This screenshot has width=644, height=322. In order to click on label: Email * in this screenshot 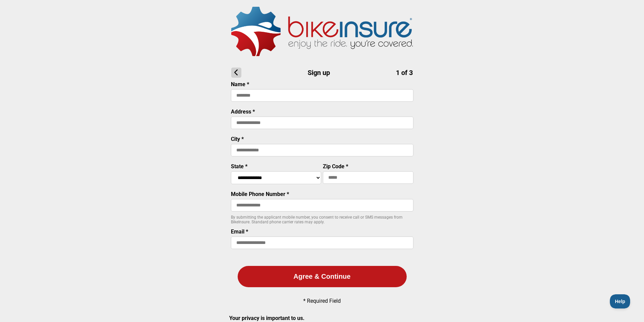, I will do `click(239, 232)`.